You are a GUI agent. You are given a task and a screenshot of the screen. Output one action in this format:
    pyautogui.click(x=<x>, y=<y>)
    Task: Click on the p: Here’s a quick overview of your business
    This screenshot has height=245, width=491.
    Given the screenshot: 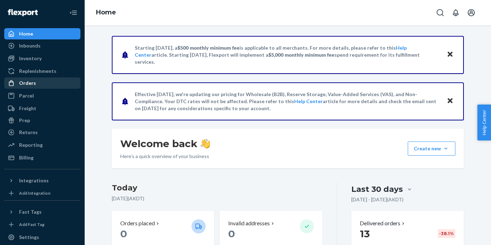 What is the action you would take?
    pyautogui.click(x=165, y=157)
    